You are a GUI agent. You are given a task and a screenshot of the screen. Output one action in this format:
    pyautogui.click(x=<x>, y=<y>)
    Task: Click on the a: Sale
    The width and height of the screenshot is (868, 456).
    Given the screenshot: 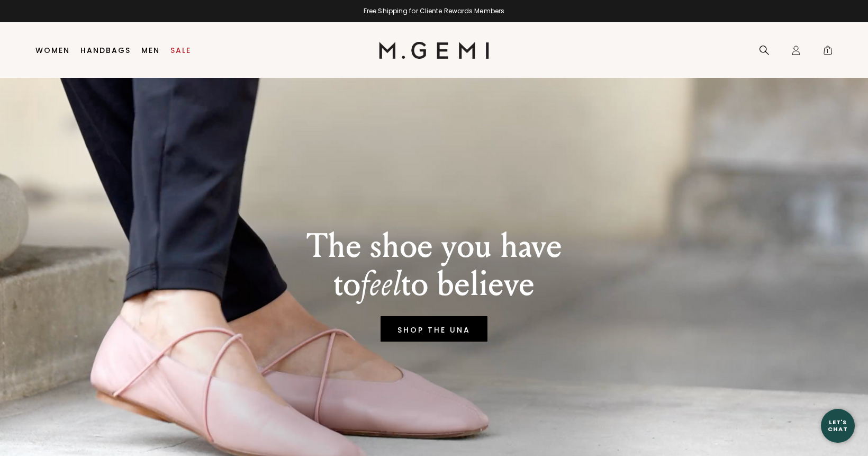 What is the action you would take?
    pyautogui.click(x=180, y=50)
    